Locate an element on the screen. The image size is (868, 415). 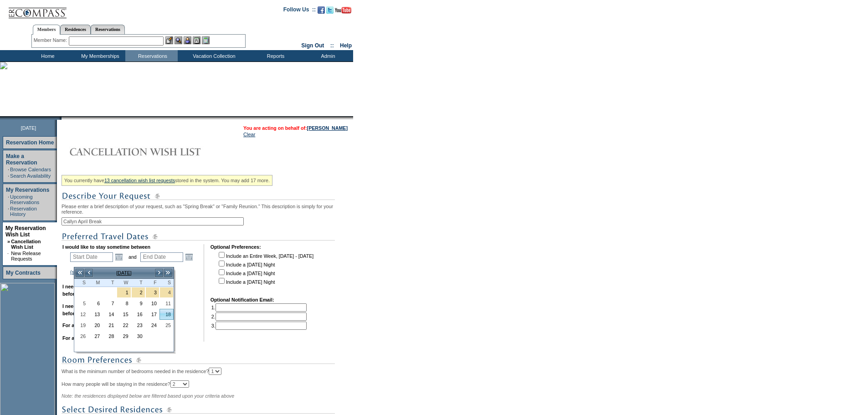
a: 14 is located at coordinates (109, 314).